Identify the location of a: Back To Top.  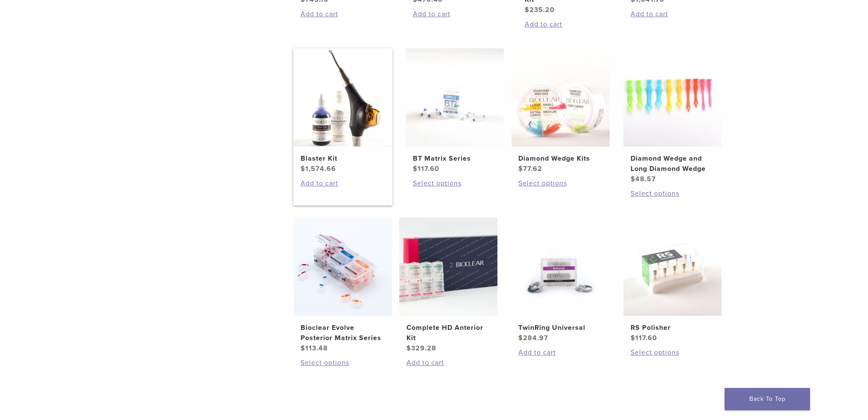
(767, 399).